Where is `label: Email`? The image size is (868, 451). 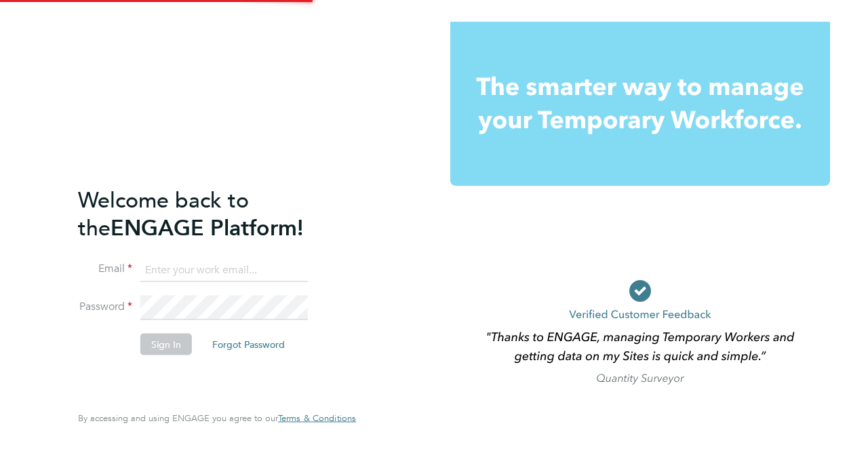
label: Email is located at coordinates (105, 268).